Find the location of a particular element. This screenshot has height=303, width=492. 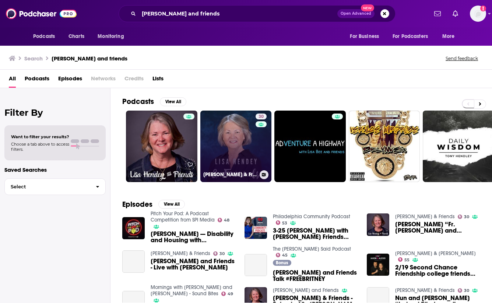

span: Charts is located at coordinates (76, 36).